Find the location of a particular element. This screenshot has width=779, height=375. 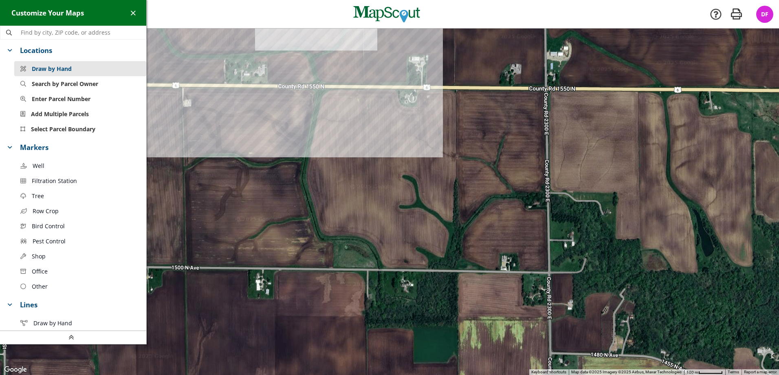

span: Other is located at coordinates (40, 286).